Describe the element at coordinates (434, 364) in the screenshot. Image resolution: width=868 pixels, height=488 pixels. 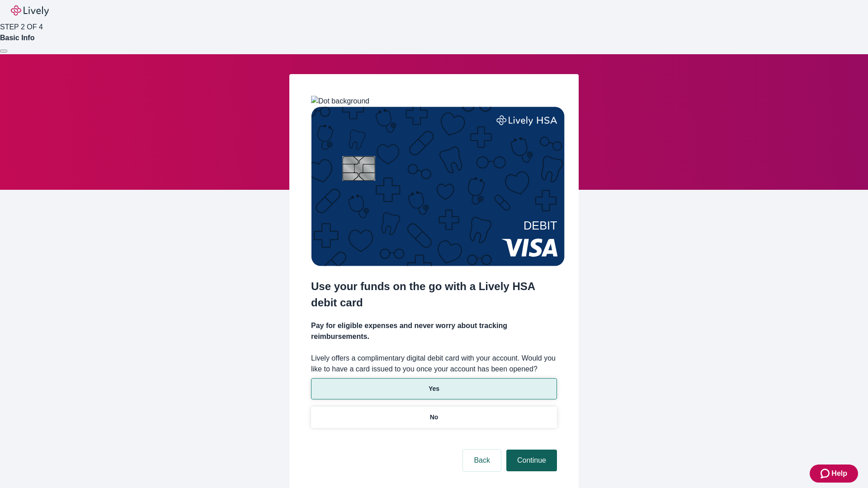
I see `label: Lively offers a complimentary digital debit card with your account. Would you like to have a card...` at that location.